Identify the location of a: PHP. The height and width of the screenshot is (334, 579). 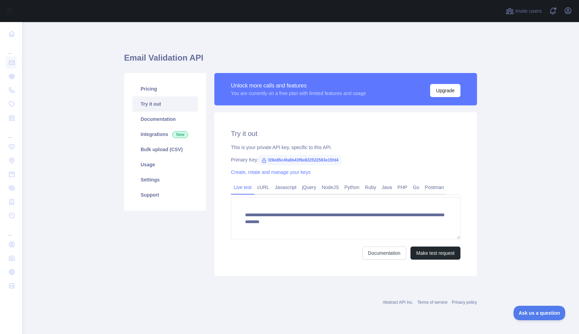
(402, 187).